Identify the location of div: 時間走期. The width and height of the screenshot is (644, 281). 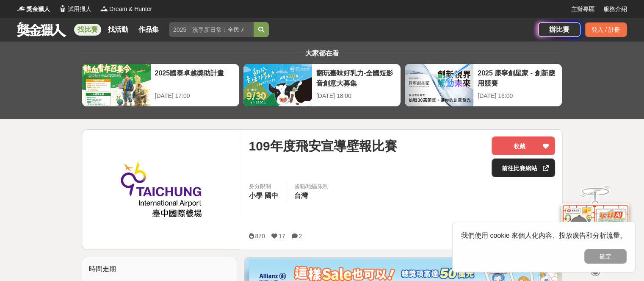
(159, 269).